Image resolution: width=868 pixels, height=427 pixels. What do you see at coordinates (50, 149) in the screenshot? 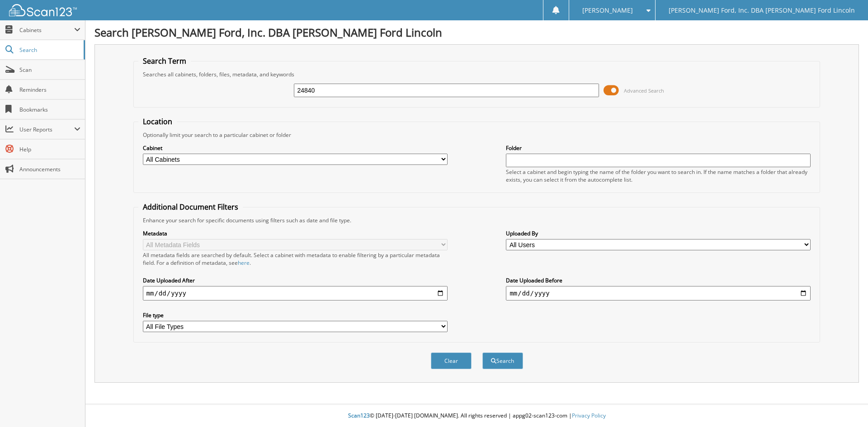
I see `span: Help` at bounding box center [50, 149].